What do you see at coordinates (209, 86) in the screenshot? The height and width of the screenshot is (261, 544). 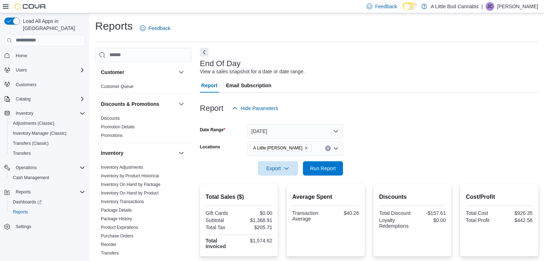 I see `span: Report` at bounding box center [209, 86].